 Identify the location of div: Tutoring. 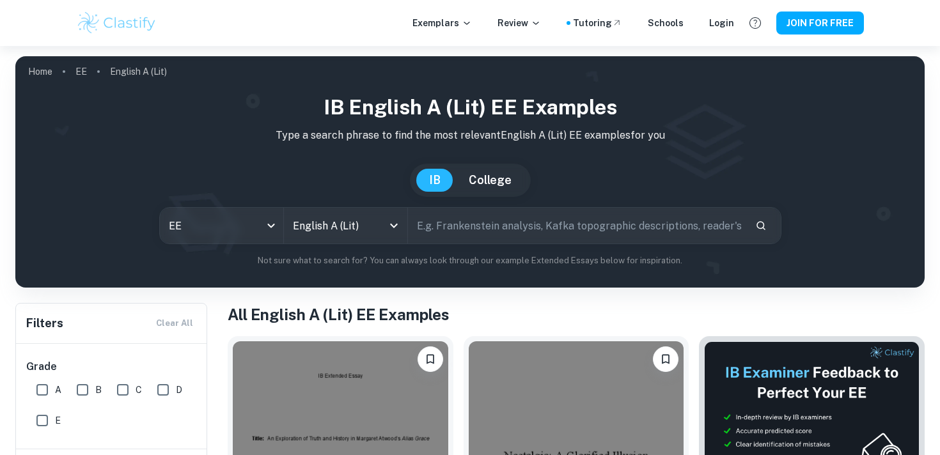
(597, 23).